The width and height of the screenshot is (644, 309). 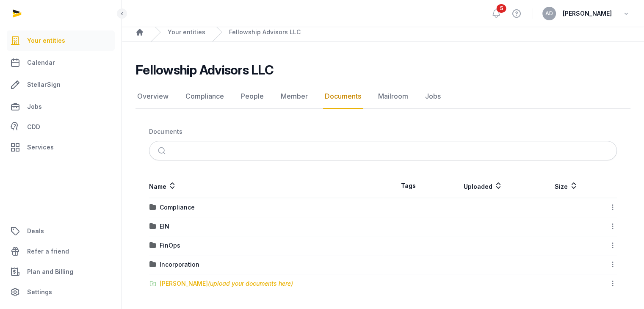 What do you see at coordinates (60, 232) in the screenshot?
I see `a: Deals` at bounding box center [60, 232].